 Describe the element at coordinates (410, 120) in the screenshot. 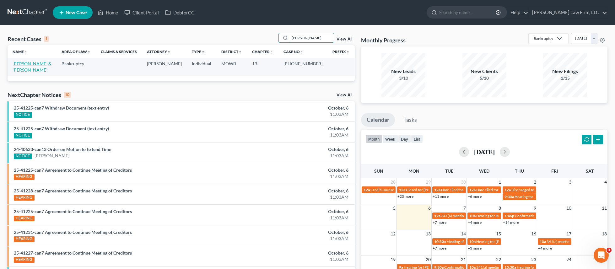

I see `a: Tasks` at that location.